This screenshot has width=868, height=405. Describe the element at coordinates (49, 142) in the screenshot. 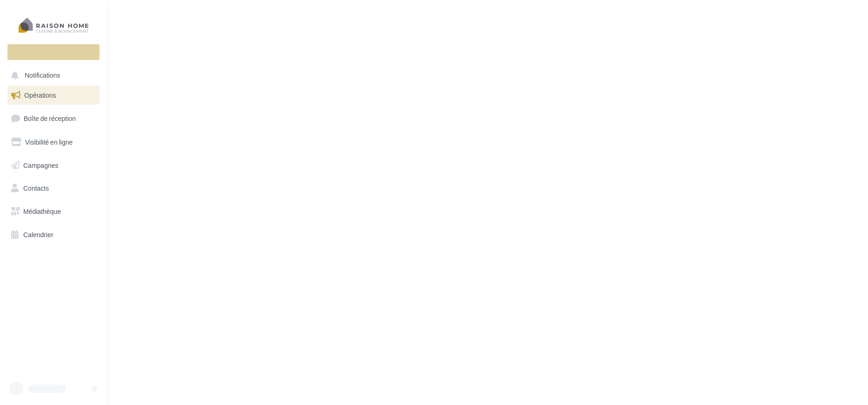

I see `span: Visibilité en ligne` at that location.